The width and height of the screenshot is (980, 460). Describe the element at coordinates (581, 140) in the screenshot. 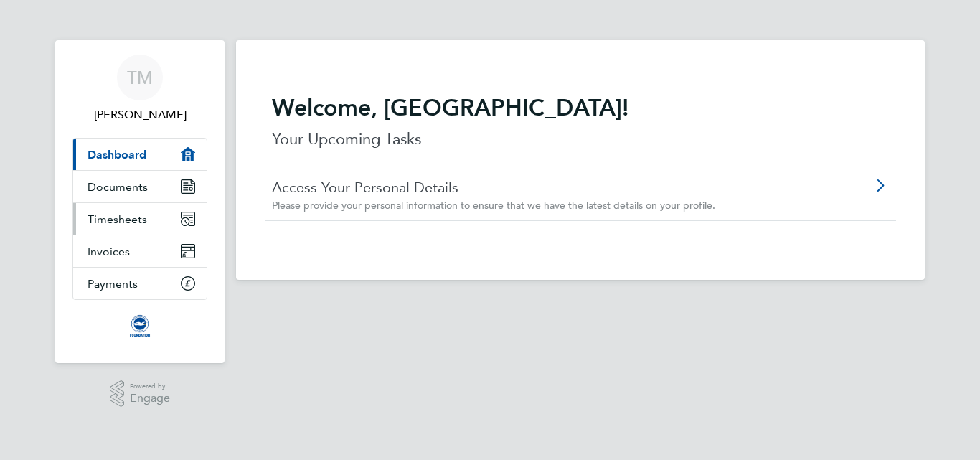

I see `p: Your Upcoming Tasks` at that location.